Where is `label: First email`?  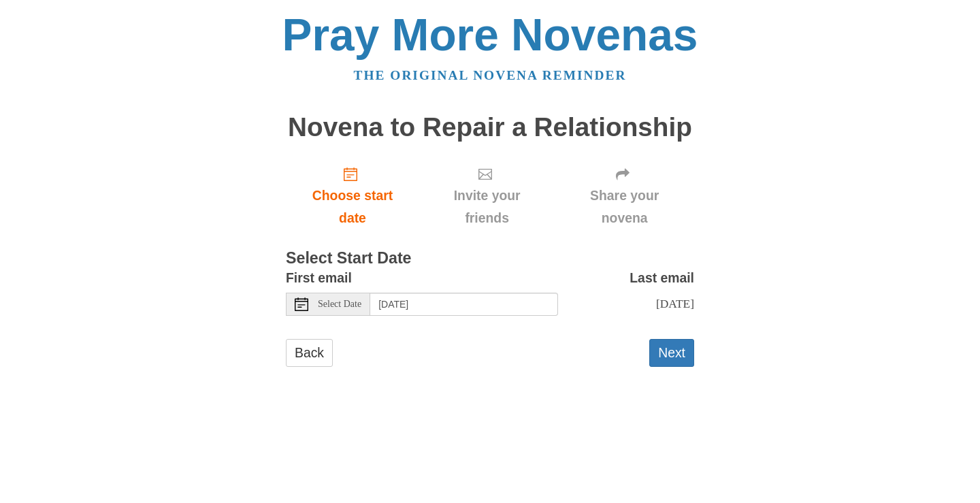 label: First email is located at coordinates (319, 278).